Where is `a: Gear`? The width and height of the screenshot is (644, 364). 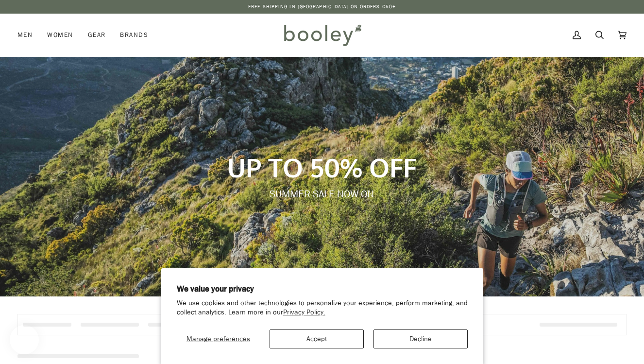 a: Gear is located at coordinates (96, 35).